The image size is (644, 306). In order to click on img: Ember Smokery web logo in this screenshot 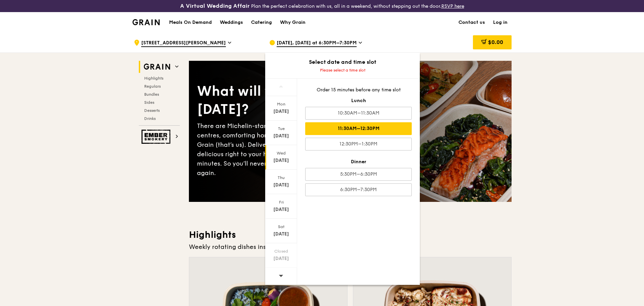, I will do `click(157, 137)`.